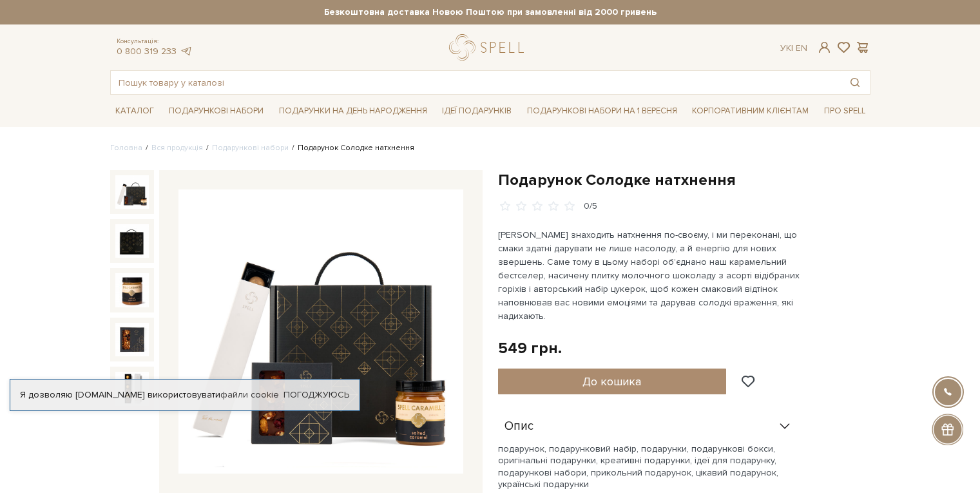 The width and height of the screenshot is (980, 500). What do you see at coordinates (146, 51) in the screenshot?
I see `a: 0 800 319 233` at bounding box center [146, 51].